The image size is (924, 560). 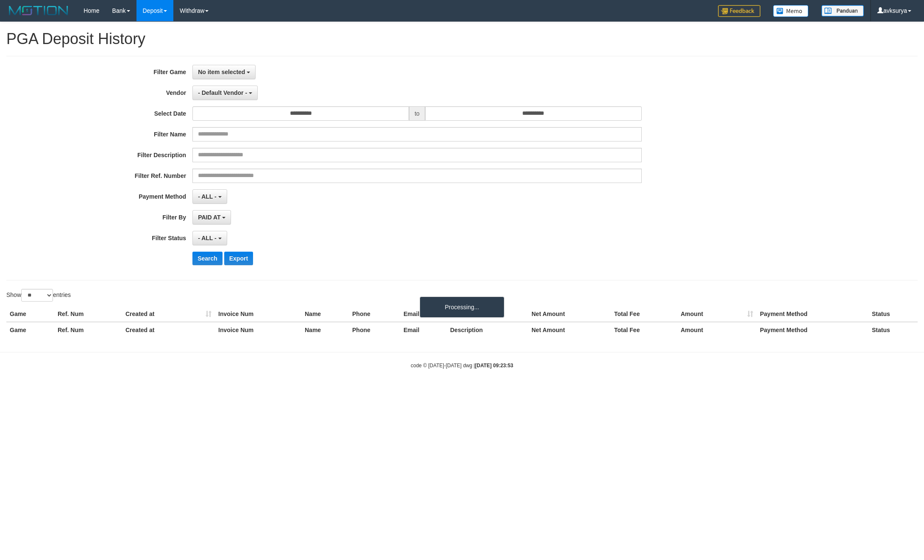 What do you see at coordinates (739, 11) in the screenshot?
I see `img: Feedback.jpg` at bounding box center [739, 11].